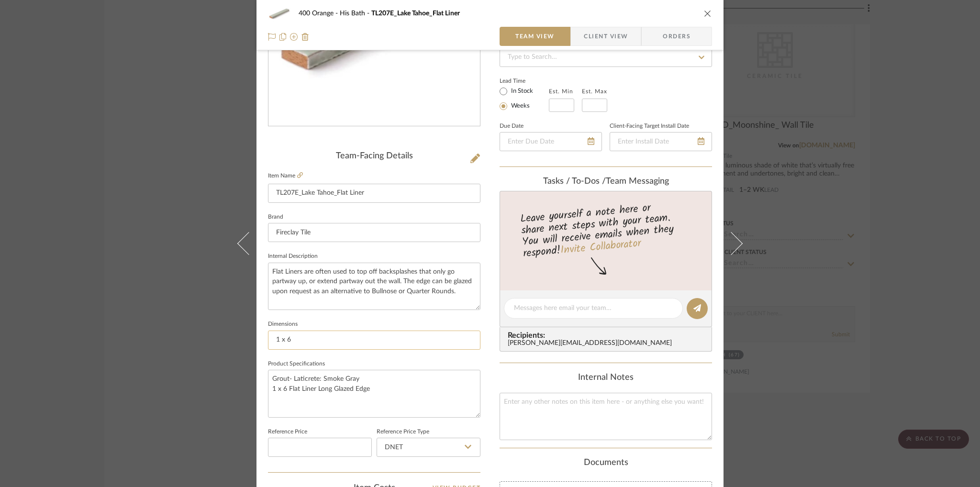 The image size is (980, 487). I want to click on label: Internal Description, so click(293, 256).